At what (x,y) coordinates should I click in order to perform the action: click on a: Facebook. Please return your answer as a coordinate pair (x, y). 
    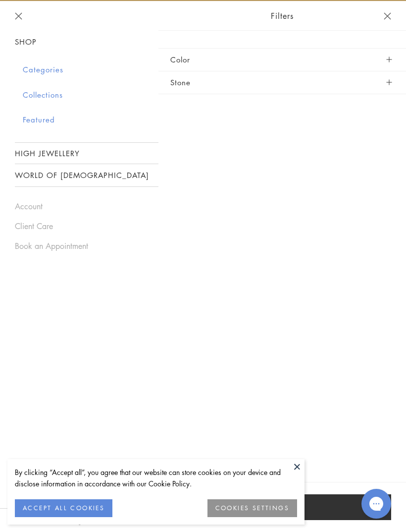
    Looking at the image, I should click on (80, 520).